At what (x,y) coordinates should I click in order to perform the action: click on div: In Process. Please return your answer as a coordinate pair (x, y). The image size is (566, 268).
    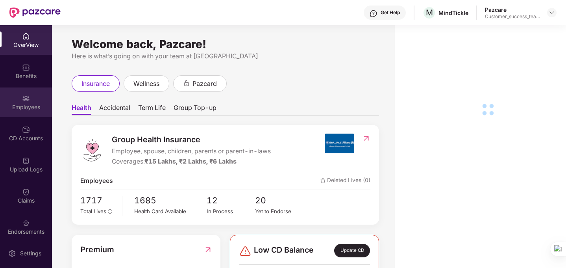
    Looking at the image, I should click on (231, 211).